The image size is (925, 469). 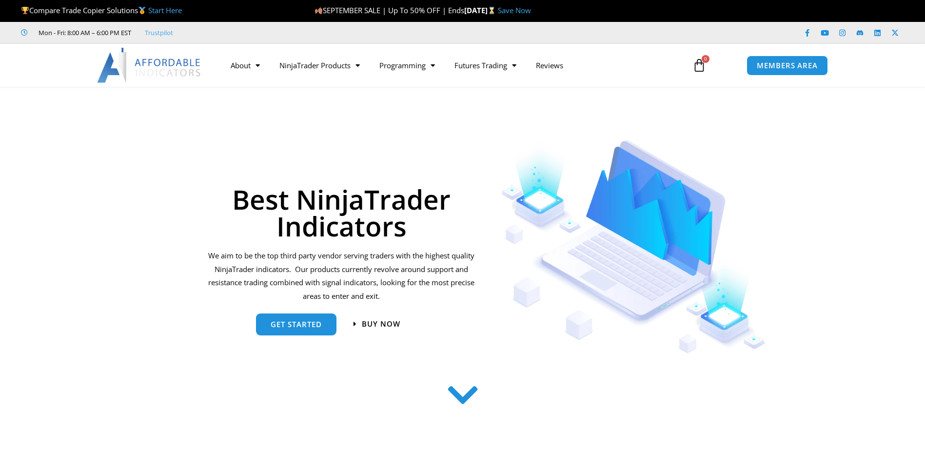 What do you see at coordinates (101, 10) in the screenshot?
I see `span: Compare Trade Copier Solutions` at bounding box center [101, 10].